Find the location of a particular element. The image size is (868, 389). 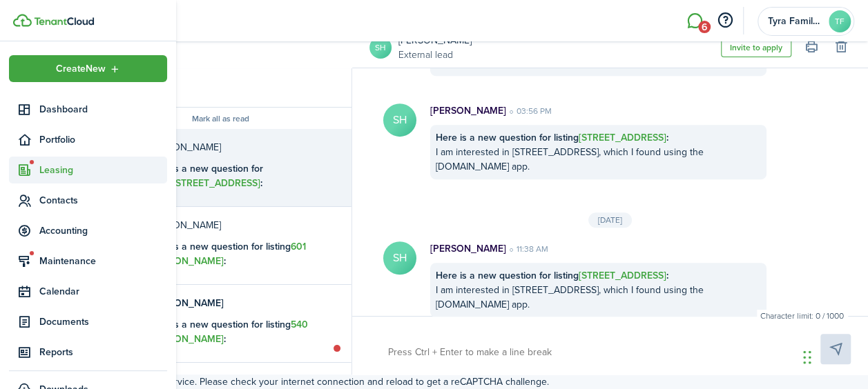

button: Open resource center is located at coordinates (725, 20).